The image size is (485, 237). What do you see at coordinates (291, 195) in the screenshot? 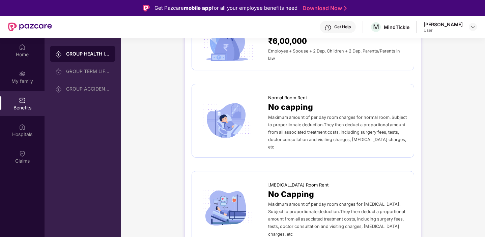
I see `span: No Capping` at bounding box center [291, 195].